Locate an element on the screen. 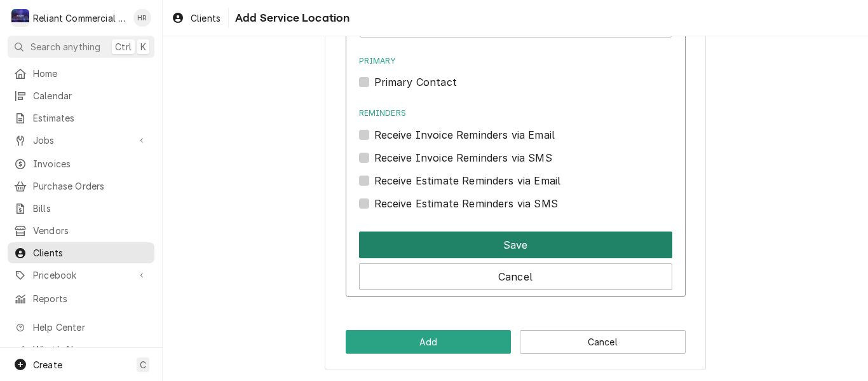  div: Primary is located at coordinates (515, 73).